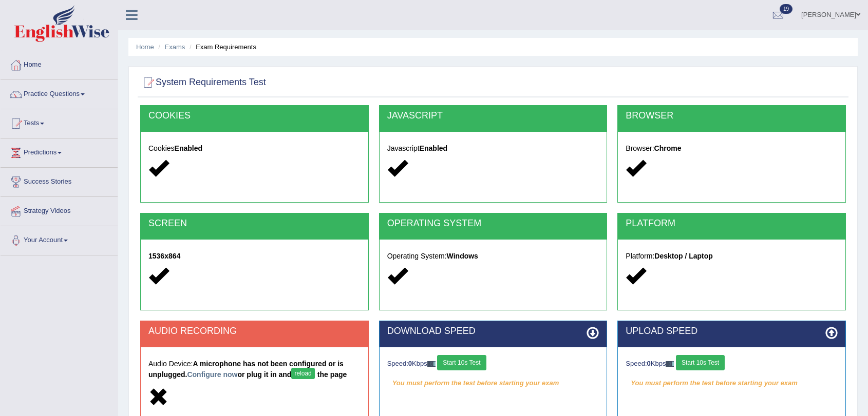 The image size is (868, 416). Describe the element at coordinates (493, 116) in the screenshot. I see `h2: JAVASCRIPT` at that location.